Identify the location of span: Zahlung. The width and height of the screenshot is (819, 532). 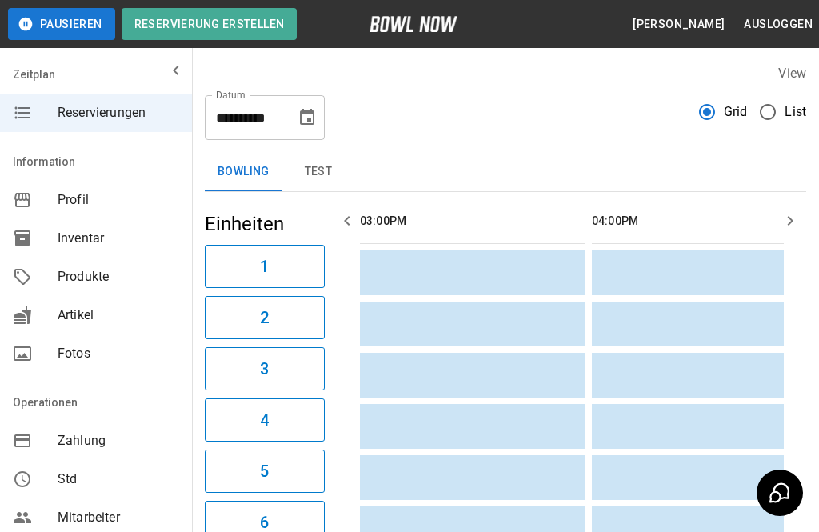
(118, 441).